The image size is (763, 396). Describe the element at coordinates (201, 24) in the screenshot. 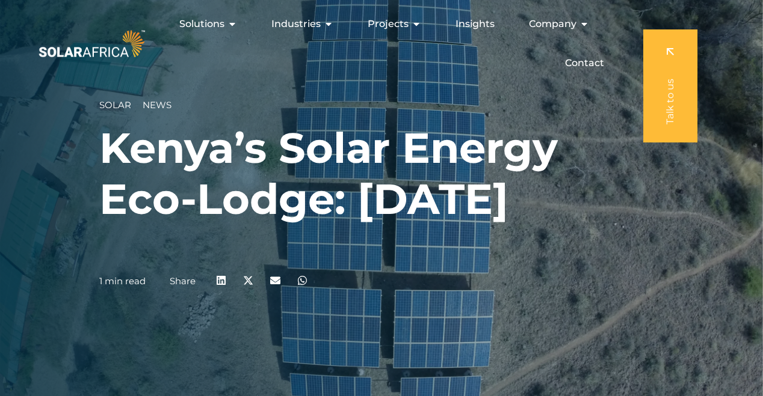

I see `span: Solutions` at that location.